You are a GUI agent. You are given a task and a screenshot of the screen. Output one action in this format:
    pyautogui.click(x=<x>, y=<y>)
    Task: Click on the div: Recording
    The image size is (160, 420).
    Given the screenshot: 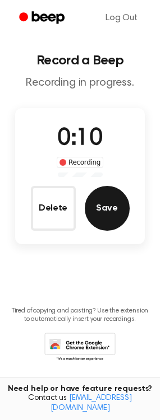 What is the action you would take?
    pyautogui.click(x=80, y=163)
    